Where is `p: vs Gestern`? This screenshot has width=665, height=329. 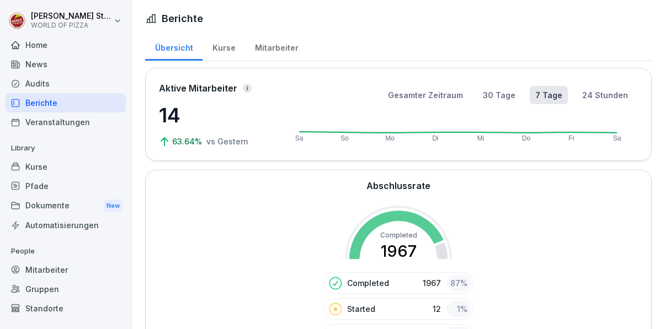
p: vs Gestern is located at coordinates (227, 141).